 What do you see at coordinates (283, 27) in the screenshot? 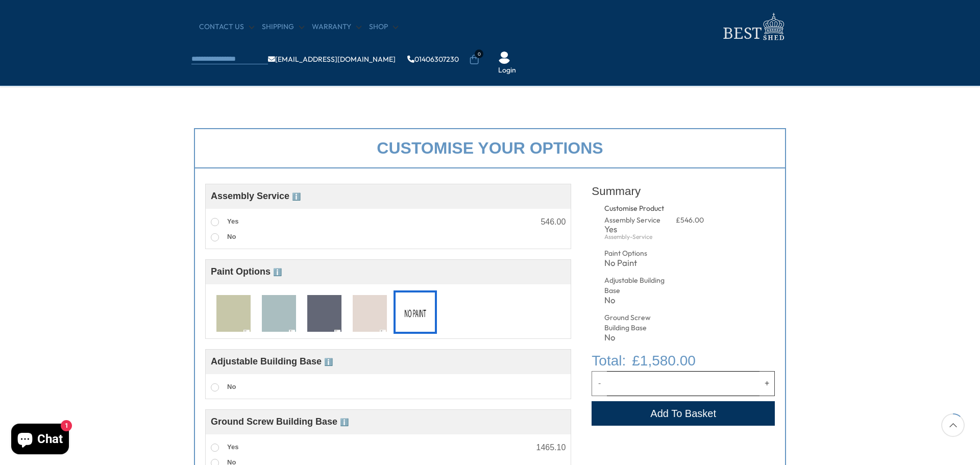
I see `a: Shipping` at bounding box center [283, 27].